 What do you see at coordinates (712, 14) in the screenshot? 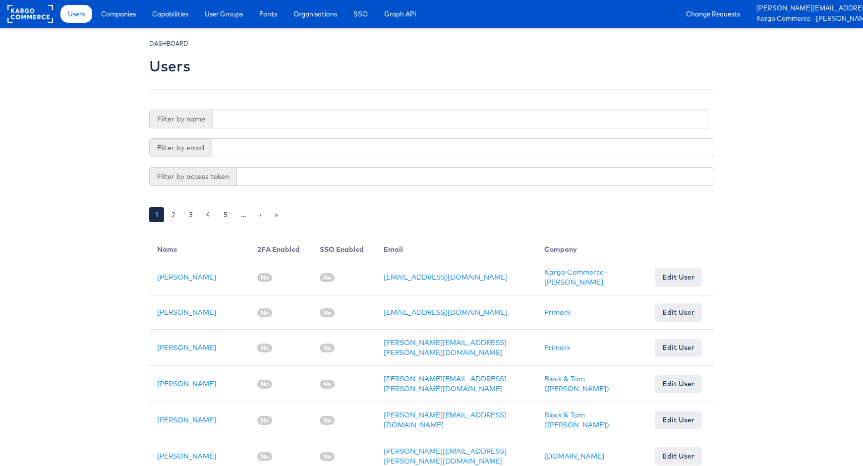
I see `a: Change Requests` at bounding box center [712, 14].